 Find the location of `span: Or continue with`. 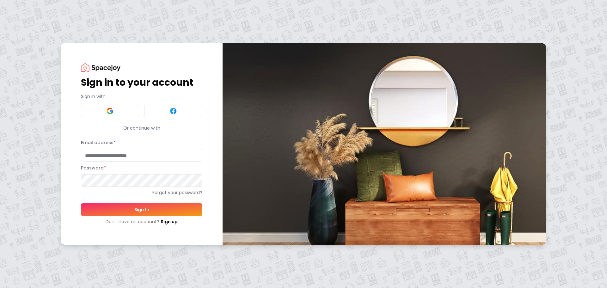

span: Or continue with is located at coordinates (142, 128).